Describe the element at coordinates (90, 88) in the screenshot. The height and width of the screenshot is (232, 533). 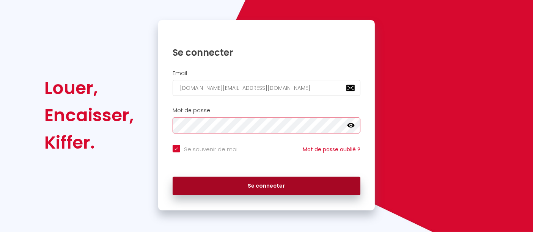
I see `div: Louer,` at that location.